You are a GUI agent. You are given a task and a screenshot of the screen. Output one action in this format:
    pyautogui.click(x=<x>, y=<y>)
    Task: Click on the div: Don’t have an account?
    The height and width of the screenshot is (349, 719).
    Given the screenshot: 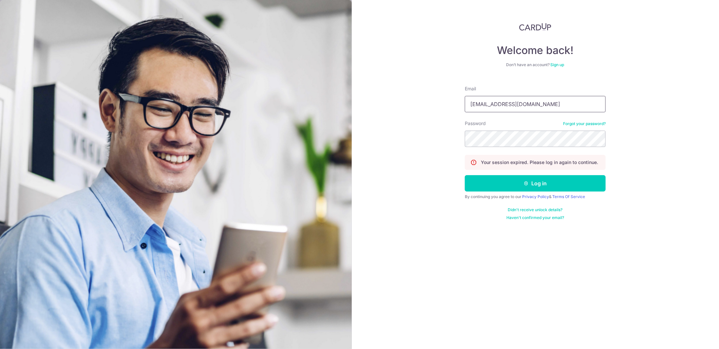 What is the action you would take?
    pyautogui.click(x=535, y=65)
    